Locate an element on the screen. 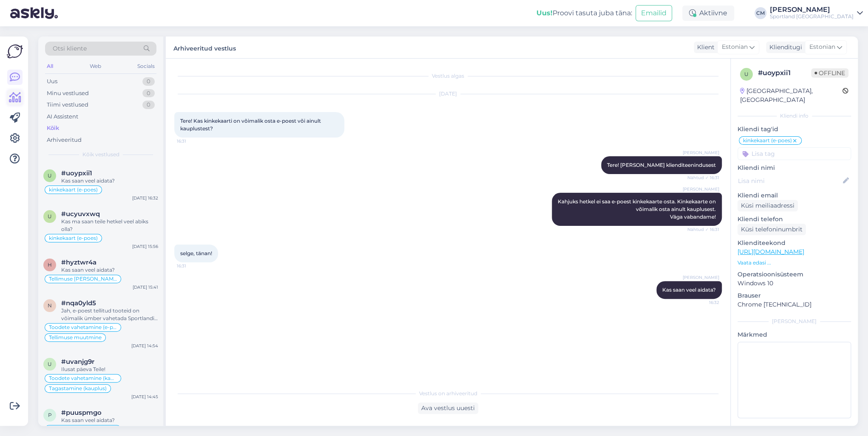  div: Küsi telefoninumbrit is located at coordinates (771, 229).